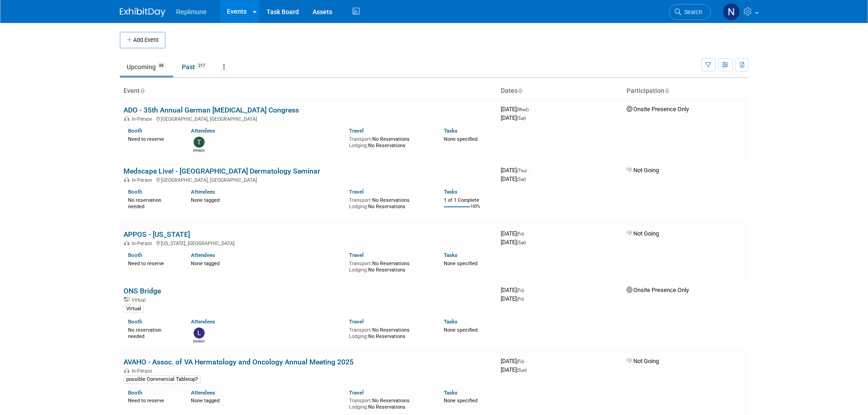 The image size is (868, 415). I want to click on button: Add Event, so click(143, 40).